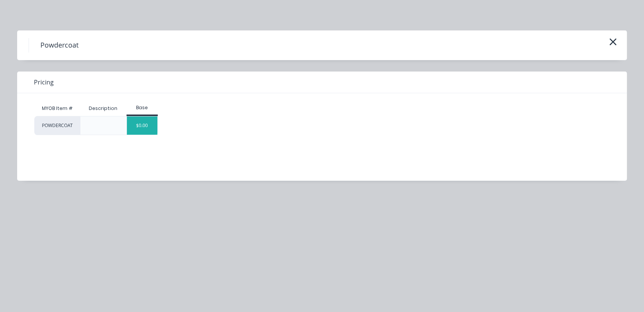 This screenshot has height=312, width=644. I want to click on span: Pricing, so click(44, 82).